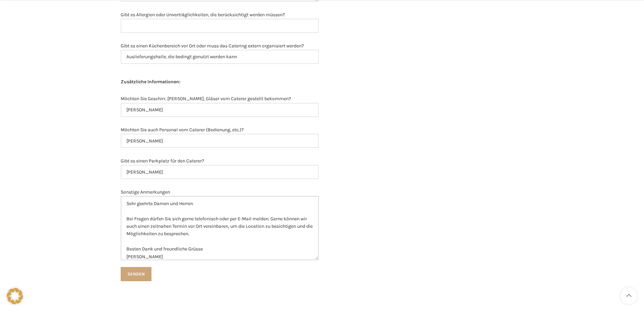 This screenshot has width=644, height=311. Describe the element at coordinates (220, 53) in the screenshot. I see `label: Gibt es einen Küchenbereich vor Ort oder muss das Catering extern organisiert werden?` at that location.